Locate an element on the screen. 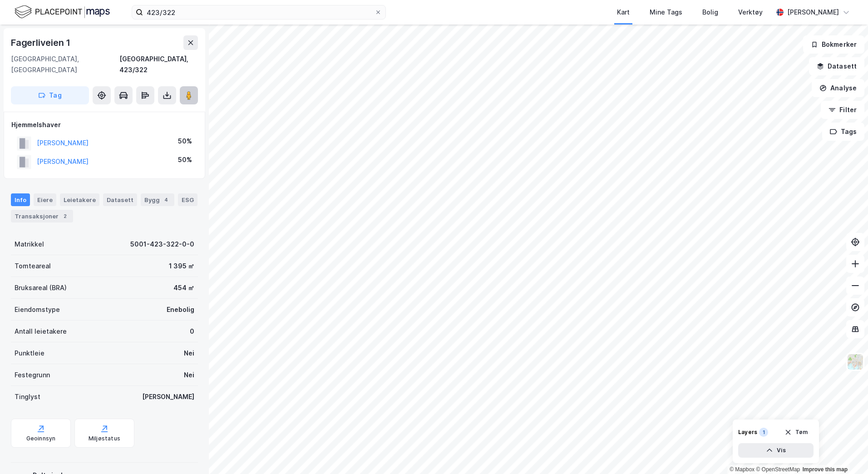 This screenshot has height=474, width=868. div: Kart is located at coordinates (623, 12).